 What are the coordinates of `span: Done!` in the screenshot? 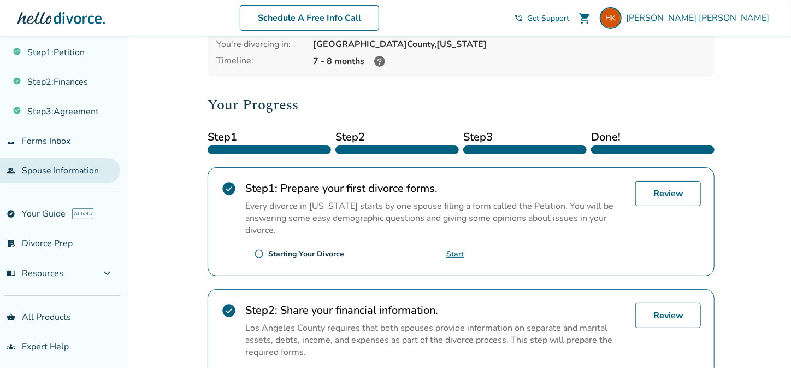 It's located at (653, 137).